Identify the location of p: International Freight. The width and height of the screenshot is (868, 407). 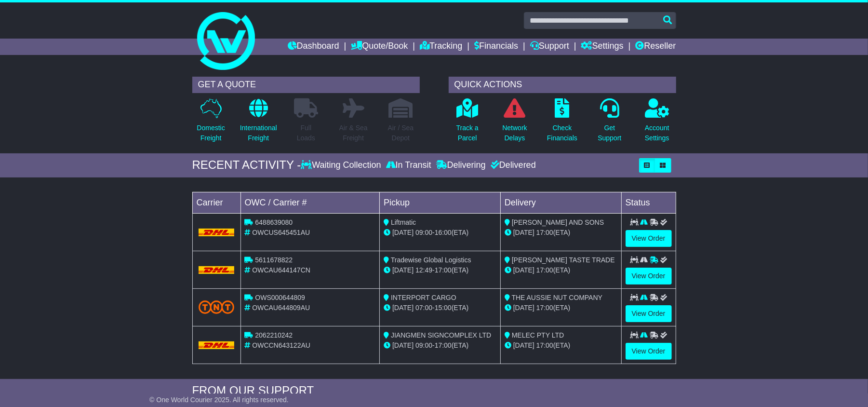
(258, 133).